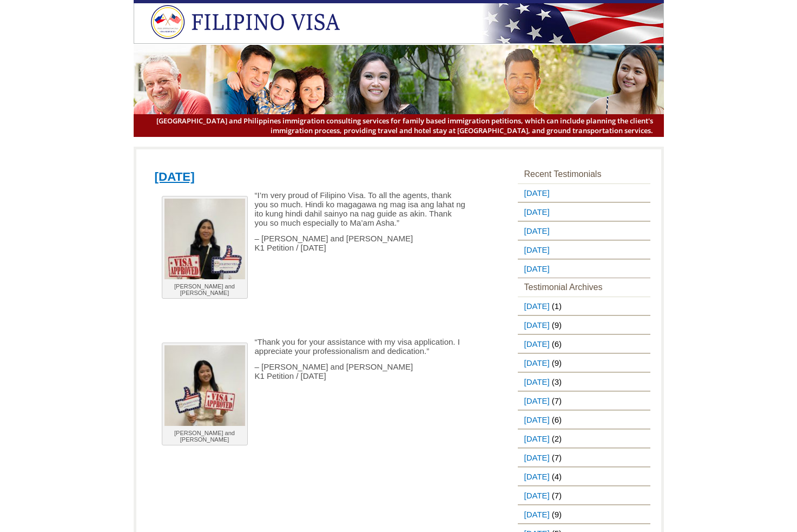 The width and height of the screenshot is (797, 532). Describe the element at coordinates (204, 239) in the screenshot. I see `img: Craig and Janette` at that location.